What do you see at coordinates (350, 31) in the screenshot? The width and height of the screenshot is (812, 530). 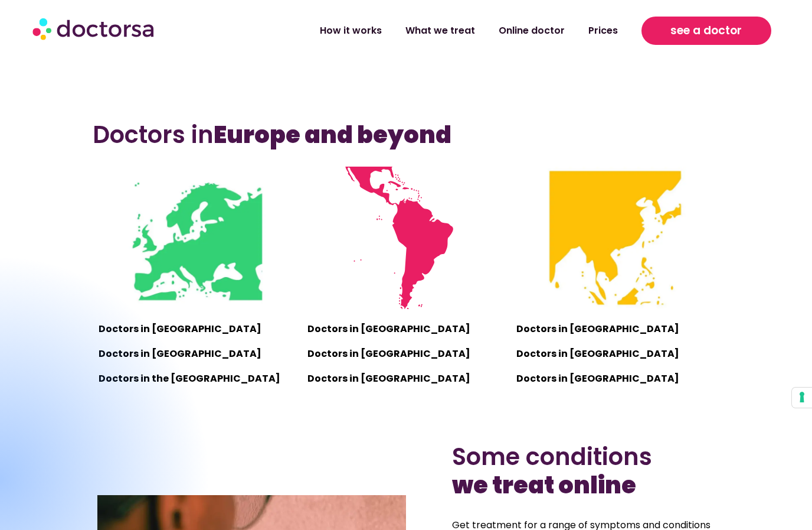 I see `a: How it works` at bounding box center [350, 31].